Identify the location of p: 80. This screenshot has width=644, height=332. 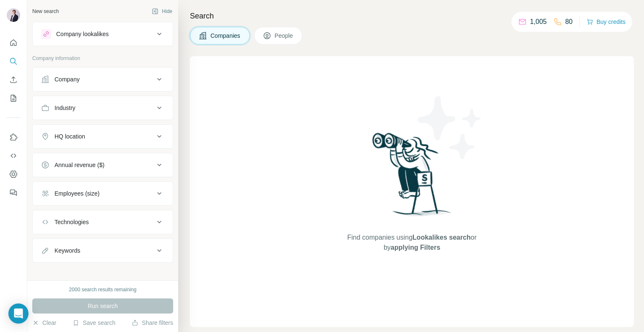
(569, 22).